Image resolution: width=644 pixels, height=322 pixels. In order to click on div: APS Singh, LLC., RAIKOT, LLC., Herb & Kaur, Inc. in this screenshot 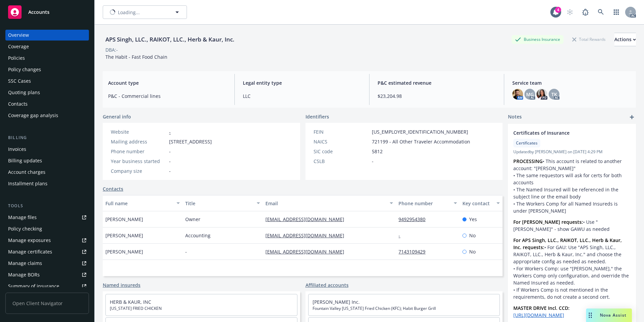, I will do `click(170, 40)`.